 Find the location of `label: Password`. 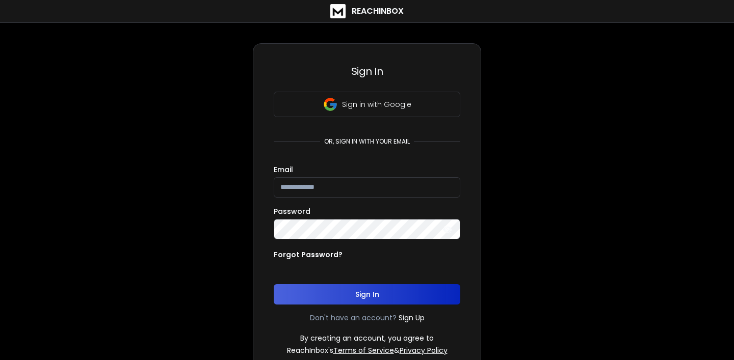

label: Password is located at coordinates (292, 212).